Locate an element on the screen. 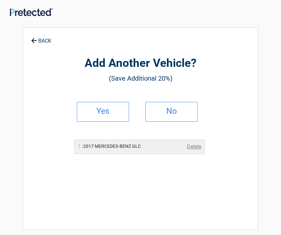  a: Delete is located at coordinates (194, 147).